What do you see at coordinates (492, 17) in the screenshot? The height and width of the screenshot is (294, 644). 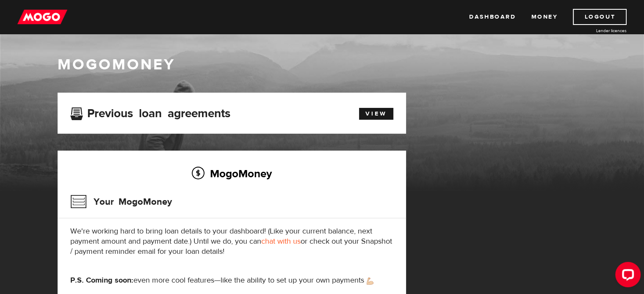 I see `a: Dashboard` at bounding box center [492, 17].